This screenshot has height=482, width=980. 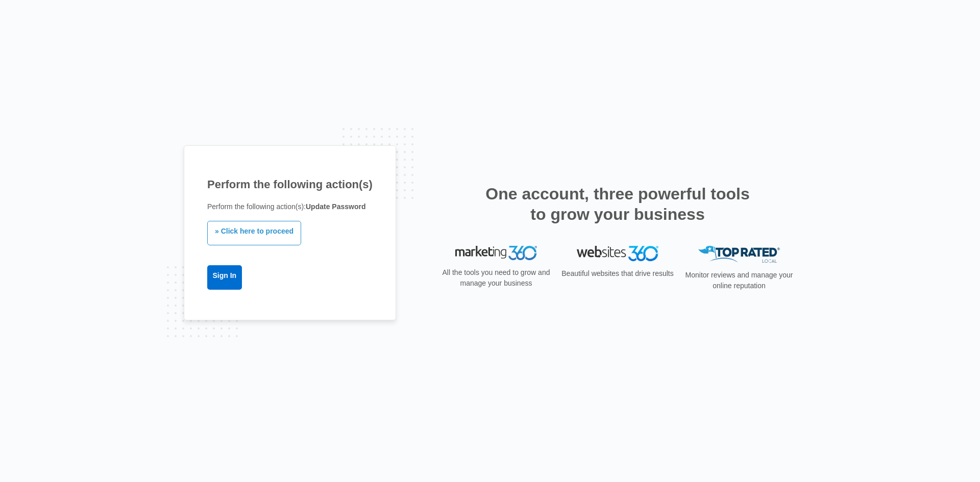 What do you see at coordinates (617, 253) in the screenshot?
I see `img: Websites 360` at bounding box center [617, 253].